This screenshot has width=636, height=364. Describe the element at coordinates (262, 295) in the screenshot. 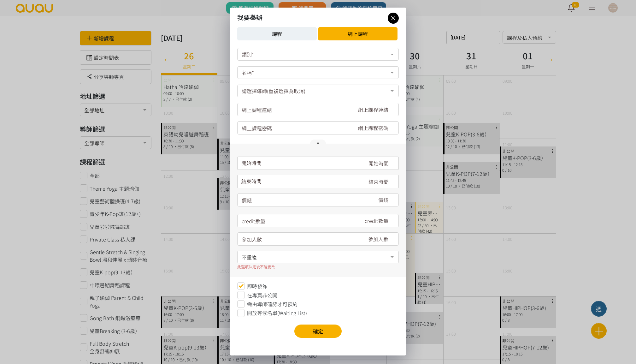

I see `span: 在專頁非公開` at that location.